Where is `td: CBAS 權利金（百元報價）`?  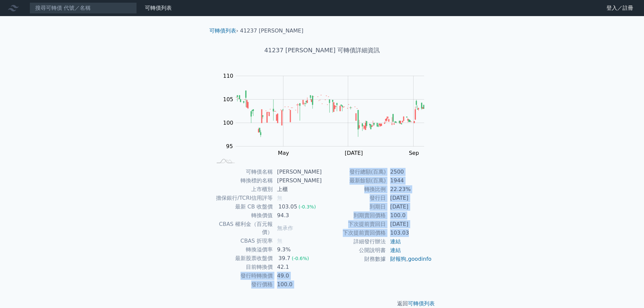
td: CBAS 權利金（百元報價） is located at coordinates (242, 229).